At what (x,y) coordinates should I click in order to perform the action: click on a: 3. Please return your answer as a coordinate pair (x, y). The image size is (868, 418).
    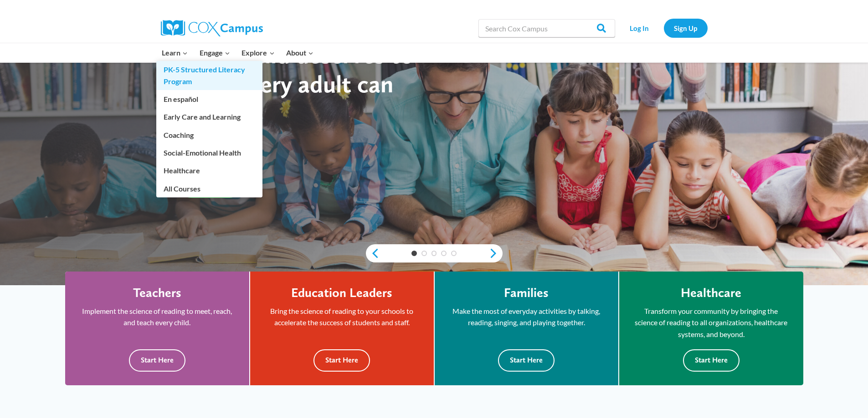
    Looking at the image, I should click on (434, 253).